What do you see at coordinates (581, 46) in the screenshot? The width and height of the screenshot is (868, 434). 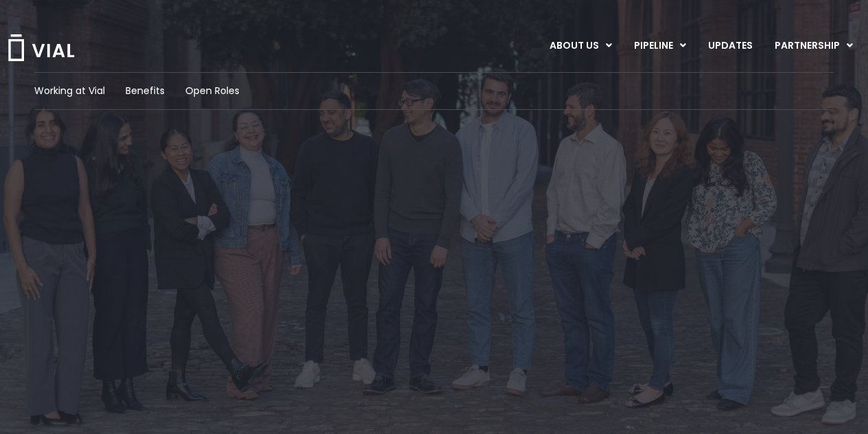 I see `a: ABOUT USMenu Toggle` at bounding box center [581, 46].